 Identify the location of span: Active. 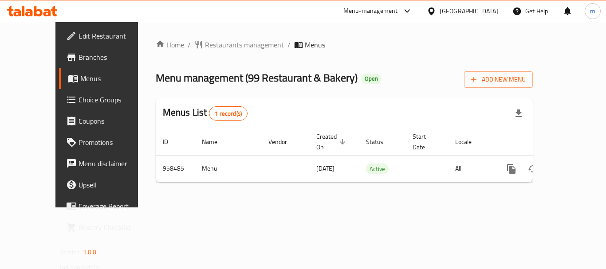
(377, 169).